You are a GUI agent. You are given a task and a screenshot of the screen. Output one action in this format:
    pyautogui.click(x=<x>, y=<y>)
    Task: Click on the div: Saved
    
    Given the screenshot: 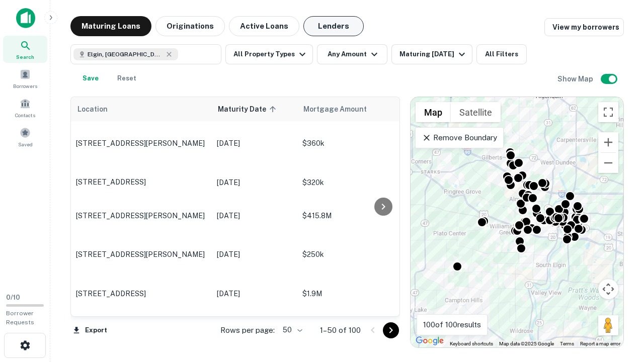 What is the action you would take?
    pyautogui.click(x=26, y=137)
    